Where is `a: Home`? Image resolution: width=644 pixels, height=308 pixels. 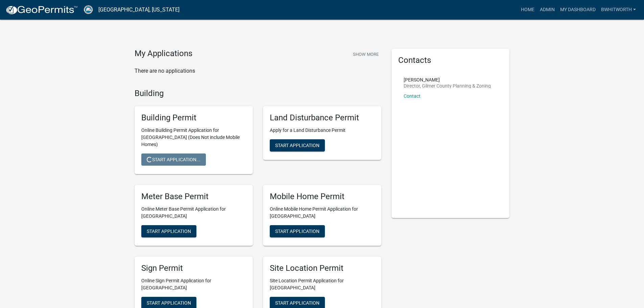 a: Home is located at coordinates (528, 10).